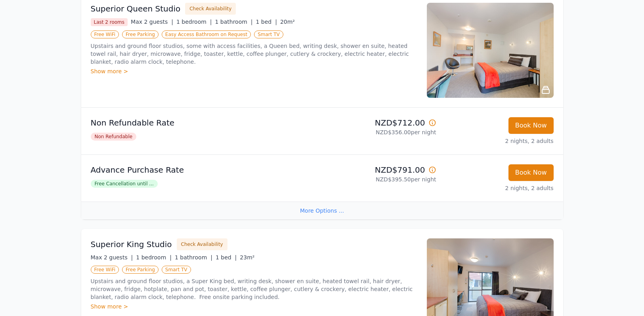  Describe the element at coordinates (254, 54) in the screenshot. I see `p: Upstairs and ground floor studios, some with access facilities, a Queen bed, writing desk, shower...` at that location.